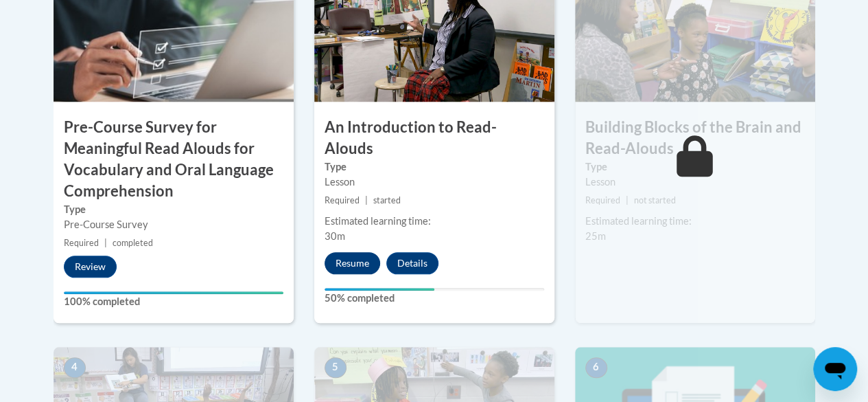  What do you see at coordinates (412, 263) in the screenshot?
I see `button: Details` at bounding box center [412, 263].